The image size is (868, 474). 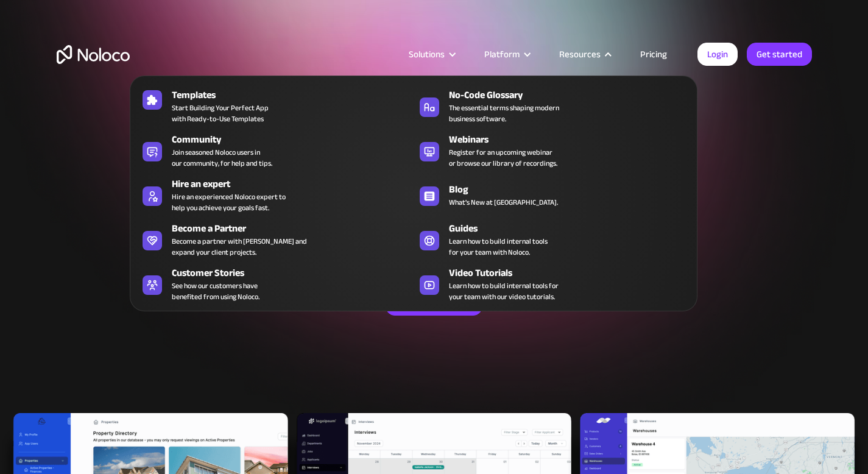 What do you see at coordinates (228, 202) in the screenshot?
I see `div: Hire an experienced Noloco expert to help you achieve your goals fast.` at bounding box center [228, 202].